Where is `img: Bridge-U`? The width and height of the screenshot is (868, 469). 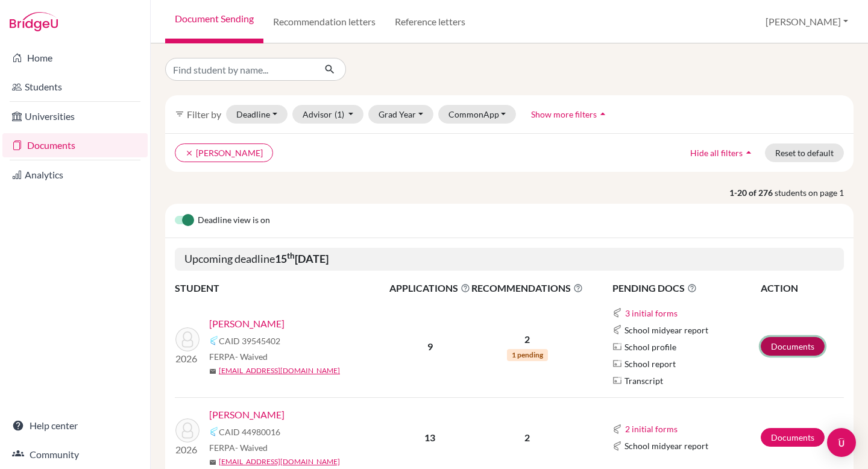
img: Bridge-U is located at coordinates (34, 21).